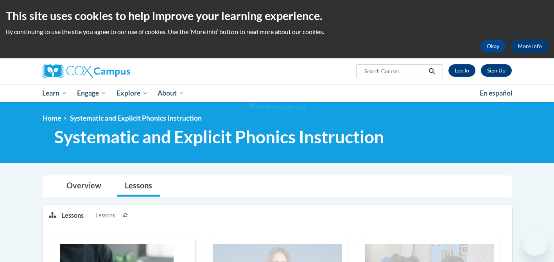 This screenshot has height=262, width=554. What do you see at coordinates (171, 93) in the screenshot?
I see `a: About` at bounding box center [171, 93].